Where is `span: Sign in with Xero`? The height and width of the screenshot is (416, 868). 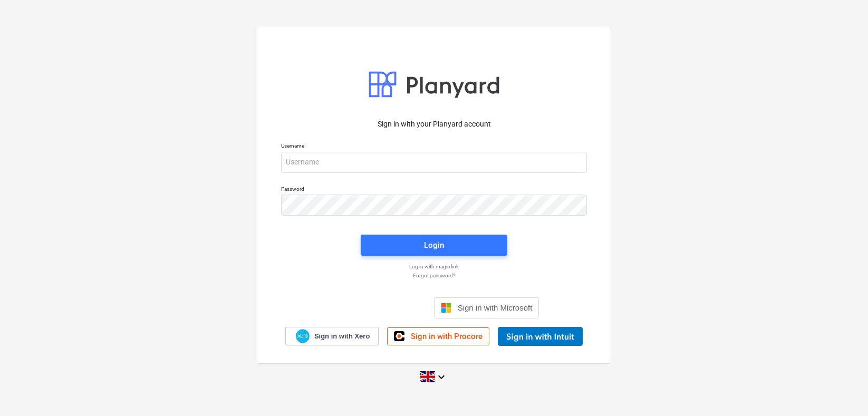 span: Sign in with Xero is located at coordinates (342, 337).